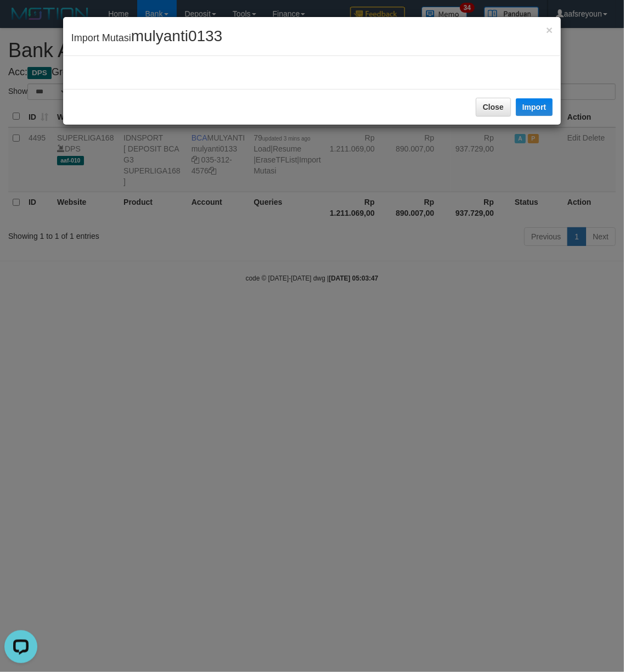 The height and width of the screenshot is (672, 624). Describe the element at coordinates (147, 38) in the screenshot. I see `span: Import Mutasi` at that location.